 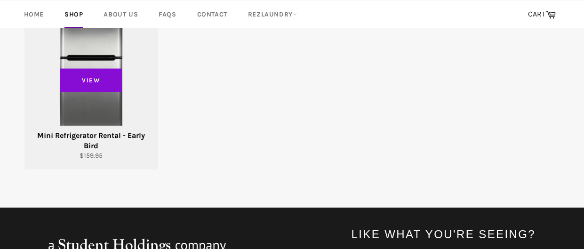 What do you see at coordinates (273, 14) in the screenshot?
I see `a: RezLaundry` at bounding box center [273, 14].